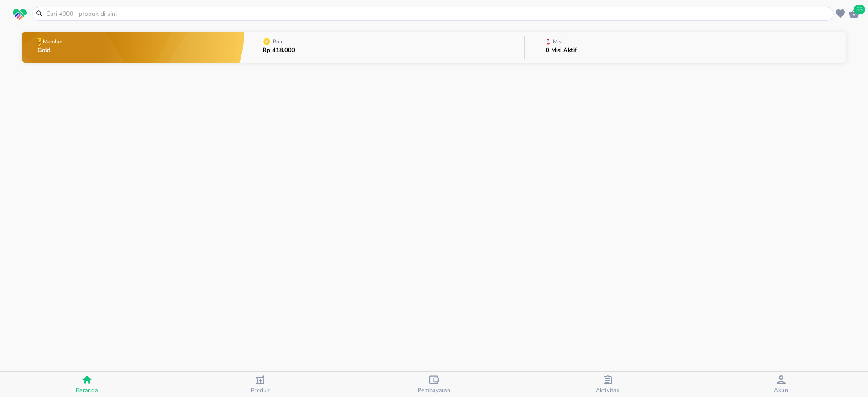  What do you see at coordinates (278, 42) in the screenshot?
I see `p: Poin` at bounding box center [278, 42].